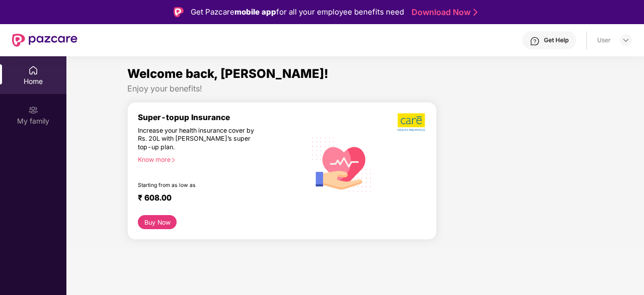 Image resolution: width=644 pixels, height=295 pixels. Describe the element at coordinates (33, 70) in the screenshot. I see `img: svg+xml;base64,PHN2ZyBpZD0iSG9tZSIgeG1sbnM9Imh0dHA6Ly93d3cudzMub3JnLzIwMDAvc3ZnIiB3aWR0aD0iMjAiIG...` at that location.